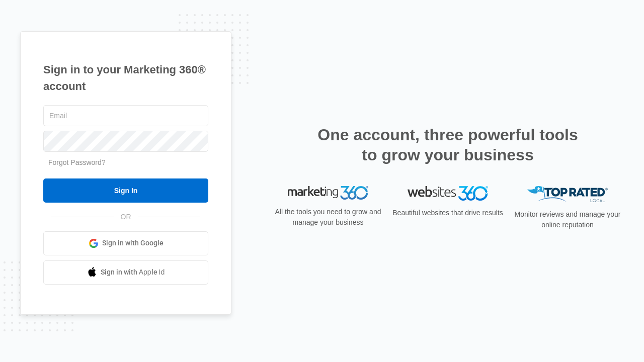 The image size is (644, 362). What do you see at coordinates (126, 191) in the screenshot?
I see `input: Sign In` at bounding box center [126, 191].